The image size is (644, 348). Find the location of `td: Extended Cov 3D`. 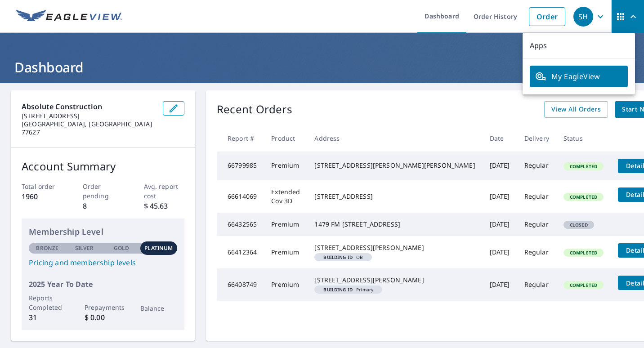

td: Extended Cov 3D is located at coordinates (286, 196).